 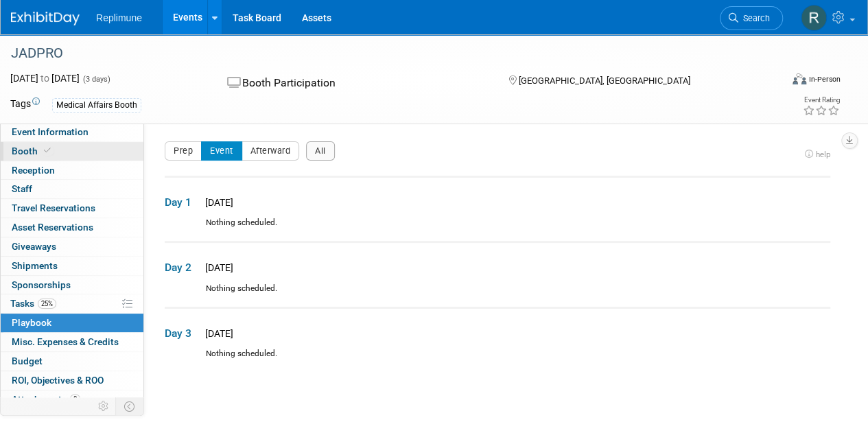 What do you see at coordinates (800, 79) in the screenshot?
I see `img: Format-Inperson.png` at bounding box center [800, 79].